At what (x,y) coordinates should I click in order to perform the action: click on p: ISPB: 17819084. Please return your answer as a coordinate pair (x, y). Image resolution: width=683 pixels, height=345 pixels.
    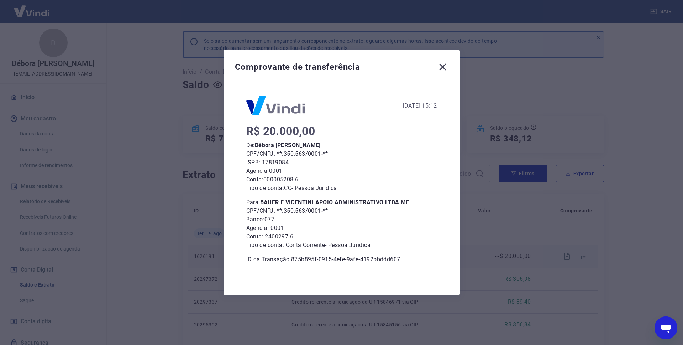
    Looking at the image, I should click on (342, 162).